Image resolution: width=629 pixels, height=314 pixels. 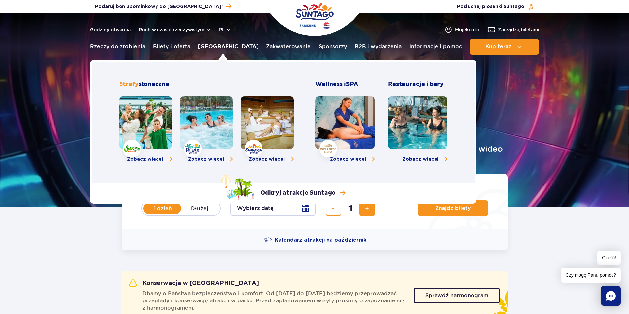 I want to click on font: Wellness i, so click(x=330, y=84).